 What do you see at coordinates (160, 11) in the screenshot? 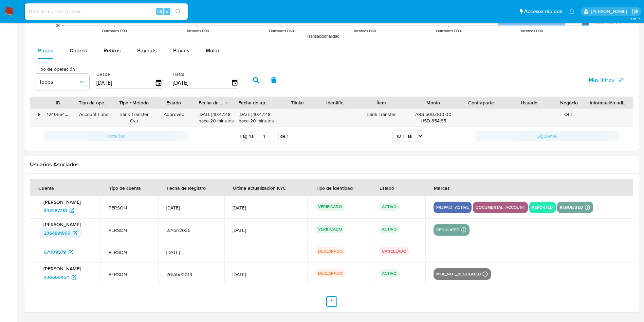
I see `span: Alt` at bounding box center [160, 11].